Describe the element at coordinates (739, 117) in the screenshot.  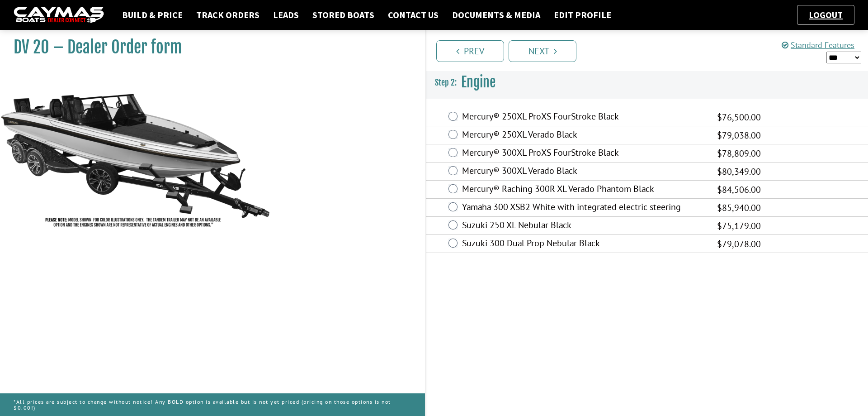
I see `span: $76,500.00` at that location.